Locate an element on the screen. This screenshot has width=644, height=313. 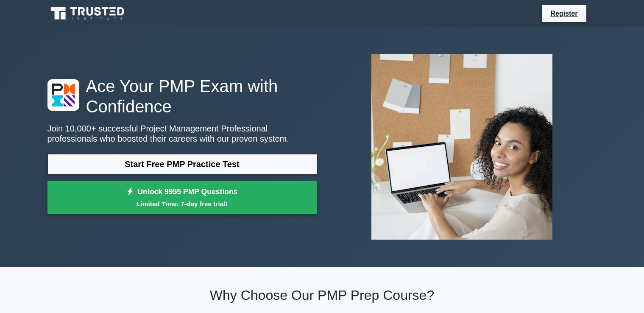
h1: Ace Your PMP Exam with Confidence is located at coordinates (183, 96).